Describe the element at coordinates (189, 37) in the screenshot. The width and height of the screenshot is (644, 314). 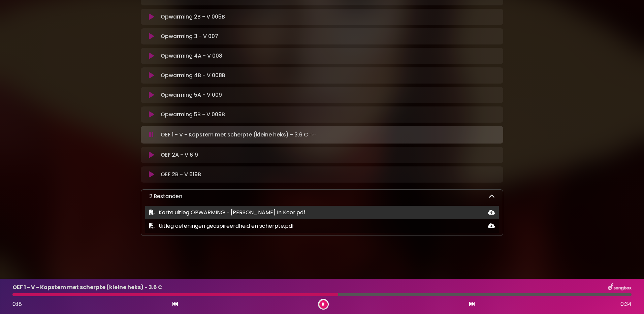
I see `font: Opwarming 3 - V 007` at that location.